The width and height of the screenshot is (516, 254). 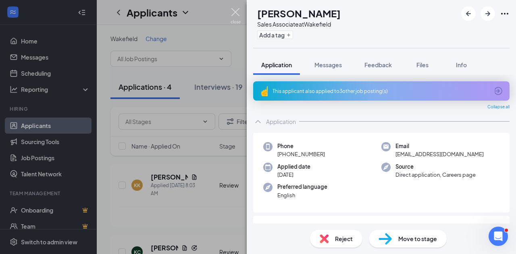 What do you see at coordinates (498, 91) in the screenshot?
I see `svg: ArrowCircle` at bounding box center [498, 91].